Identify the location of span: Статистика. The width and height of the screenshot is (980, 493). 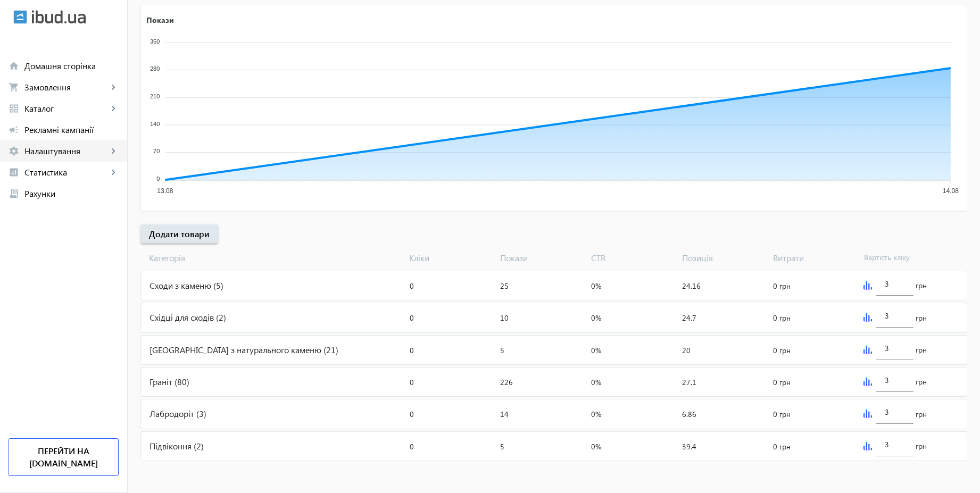
(66, 172).